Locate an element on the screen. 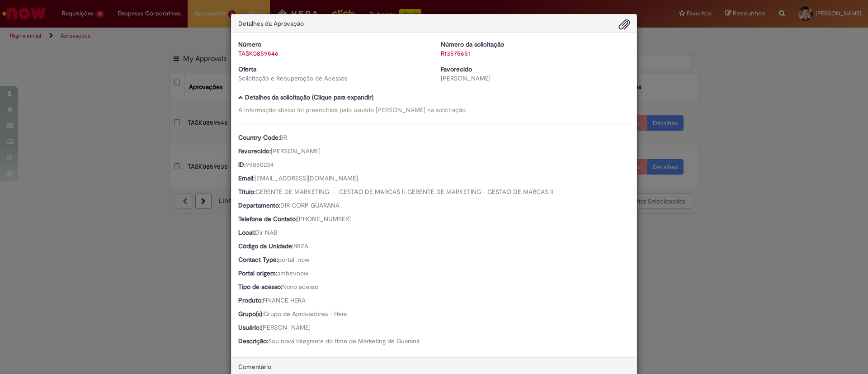 This screenshot has width=868, height=374. b: Telefone de Contato: is located at coordinates (268, 219).